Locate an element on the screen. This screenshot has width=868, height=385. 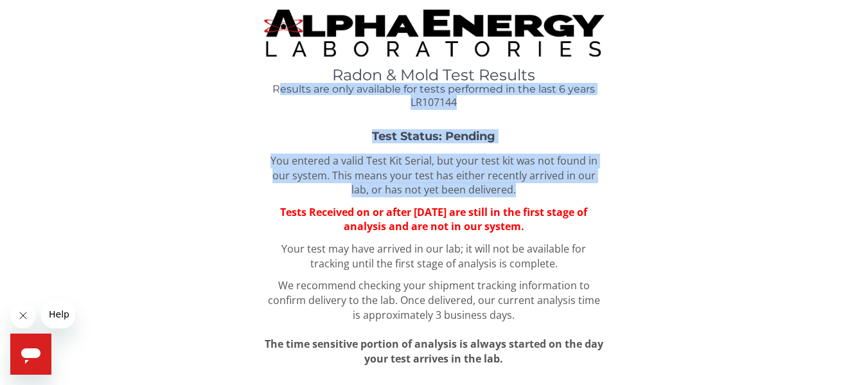
span: We recommend checking your shipment tracking information to confirm delivery to the lab. is located at coordinates (429, 292).